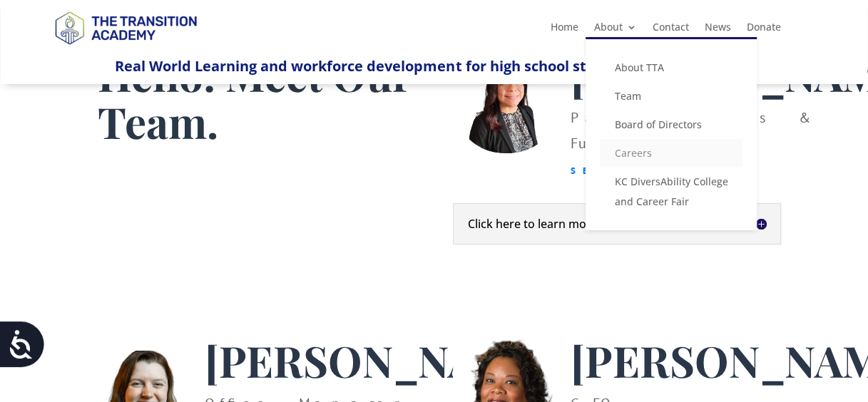 The height and width of the screenshot is (402, 868). I want to click on span: Real World Learning and workforce development for high school students with disabilities, so click(434, 66).